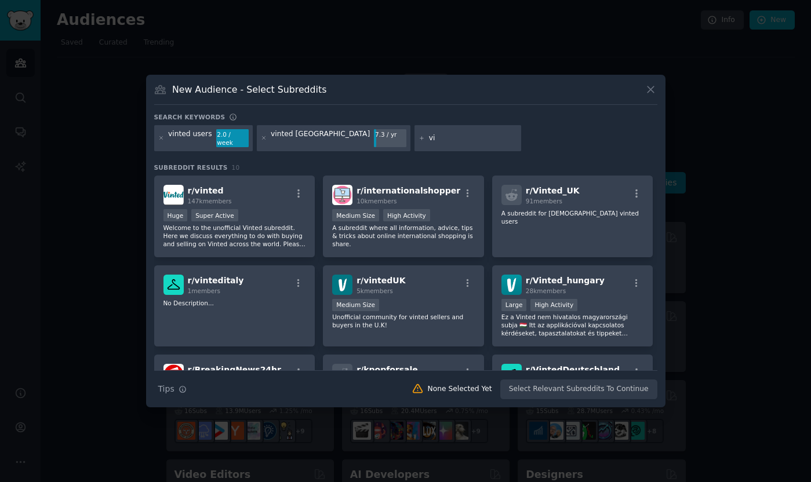 This screenshot has height=482, width=811. I want to click on img: vinted, so click(173, 195).